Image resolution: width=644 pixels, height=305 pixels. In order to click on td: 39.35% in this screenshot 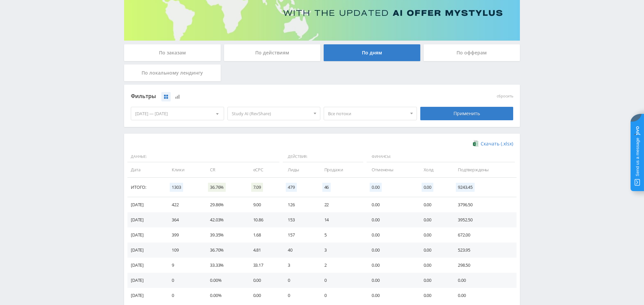, I will do `click(225, 235)`.